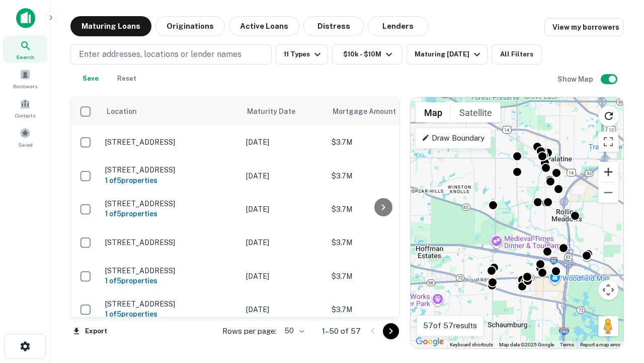 The width and height of the screenshot is (644, 363). What do you see at coordinates (476, 112) in the screenshot?
I see `button: Show satellite imagery` at bounding box center [476, 112].